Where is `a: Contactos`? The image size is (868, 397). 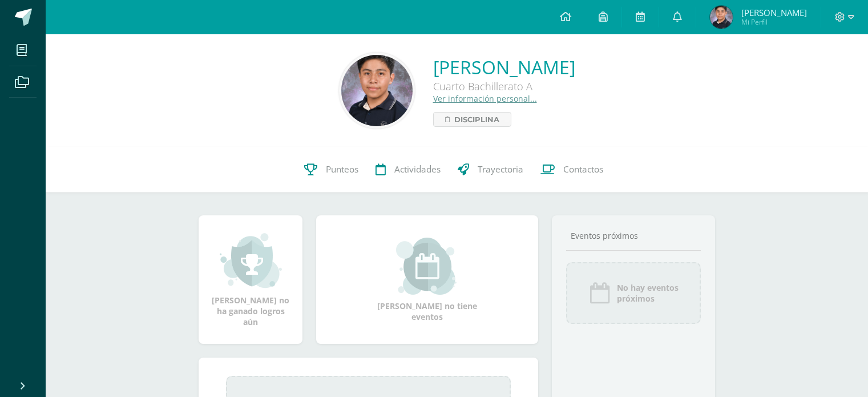
a: Contactos is located at coordinates (572, 169).